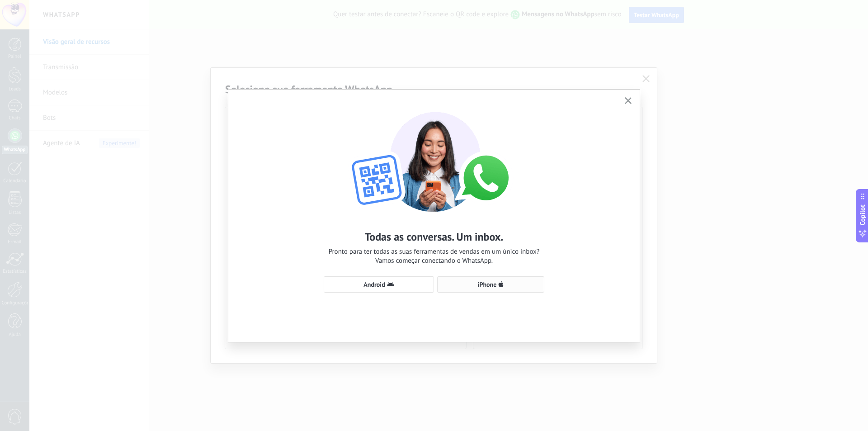  What do you see at coordinates (374, 284) in the screenshot?
I see `span: Android` at bounding box center [374, 284].